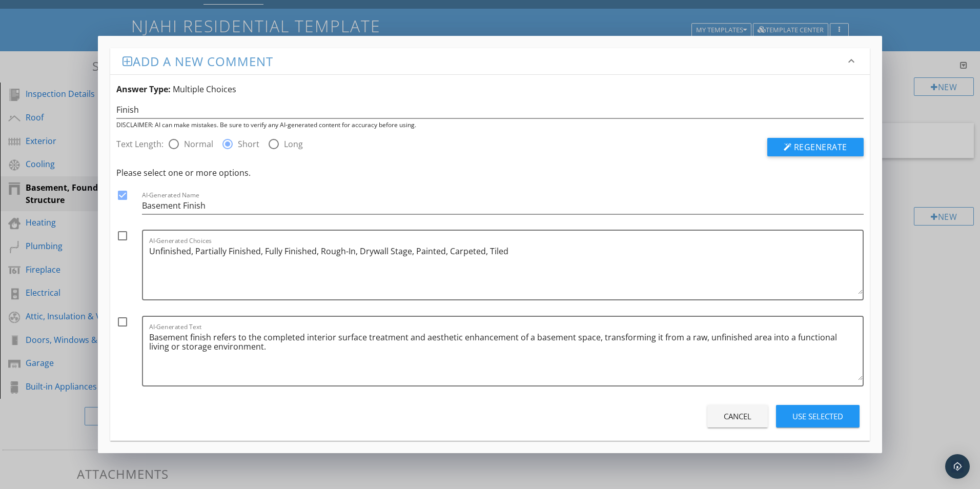 This screenshot has width=980, height=489. Describe the element at coordinates (852, 61) in the screenshot. I see `i: keyboard_arrow_down` at that location.